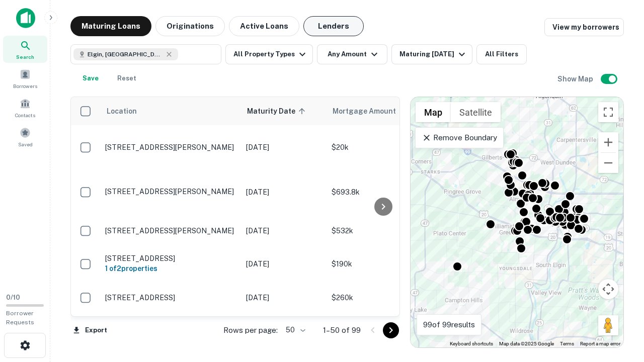 Image resolution: width=644 pixels, height=362 pixels. What do you see at coordinates (25, 107) in the screenshot?
I see `a: Contacts` at bounding box center [25, 107].